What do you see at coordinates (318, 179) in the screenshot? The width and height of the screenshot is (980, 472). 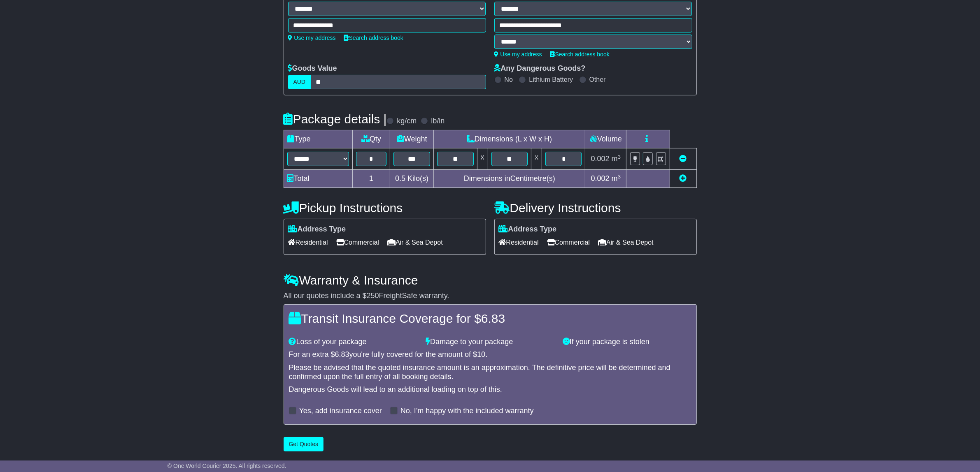 I see `td: Total` at bounding box center [318, 179].